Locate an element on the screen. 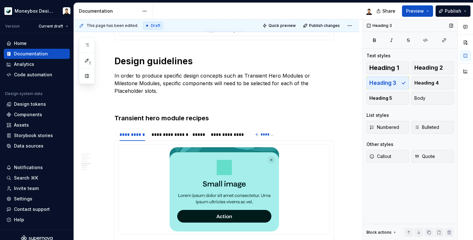  span: Draft is located at coordinates (156, 26).